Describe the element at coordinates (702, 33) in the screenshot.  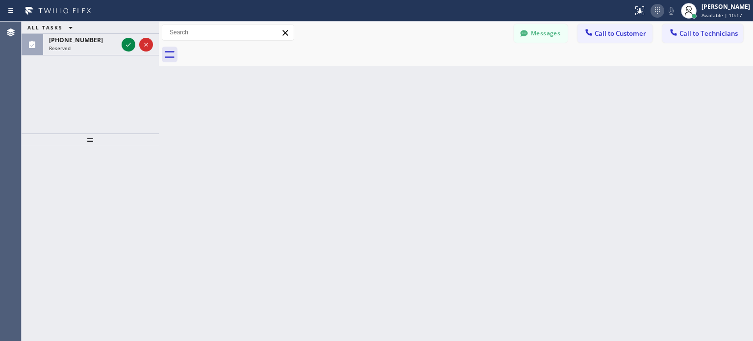
I see `button: Call to Technicians` at that location.